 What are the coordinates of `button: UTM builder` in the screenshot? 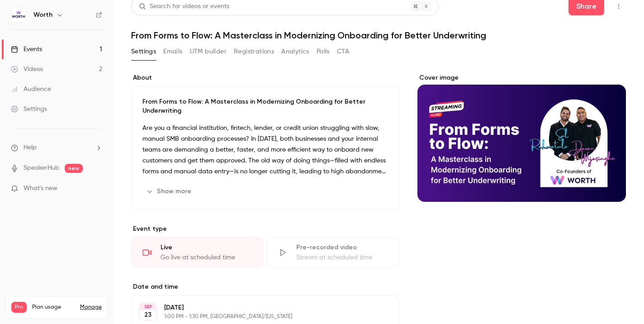 It's located at (208, 51).